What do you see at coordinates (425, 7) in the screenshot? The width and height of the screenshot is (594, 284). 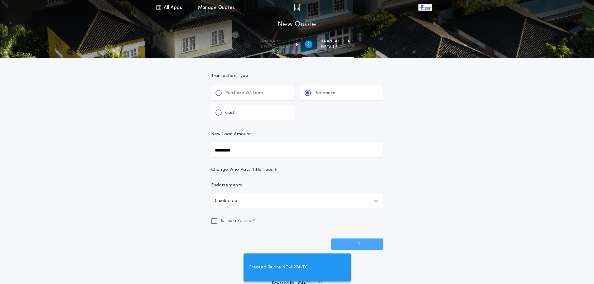 I see `img: vs-icon` at bounding box center [425, 7].